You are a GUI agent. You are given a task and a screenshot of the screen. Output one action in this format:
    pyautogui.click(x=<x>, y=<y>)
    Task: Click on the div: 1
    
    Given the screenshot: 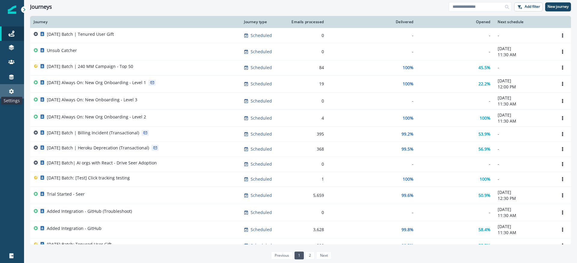 What is the action you would take?
    pyautogui.click(x=307, y=179)
    